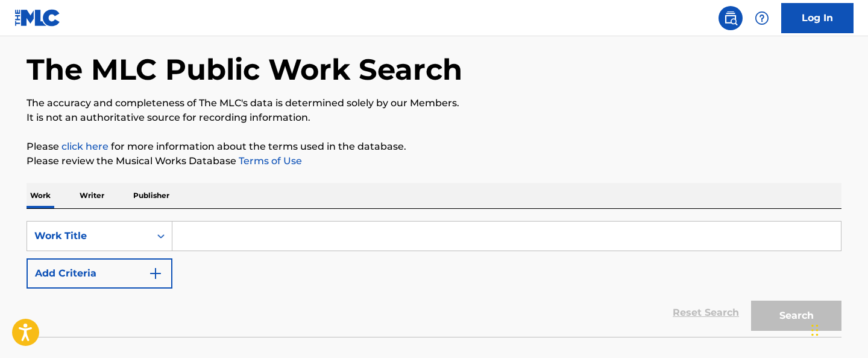 This screenshot has width=868, height=358. What do you see at coordinates (434, 118) in the screenshot?
I see `p: It is not an authoritative source for recording information.` at bounding box center [434, 118].